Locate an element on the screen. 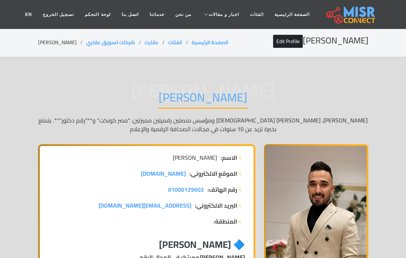 The width and height of the screenshot is (406, 258). a: خدماتنا is located at coordinates (157, 14).